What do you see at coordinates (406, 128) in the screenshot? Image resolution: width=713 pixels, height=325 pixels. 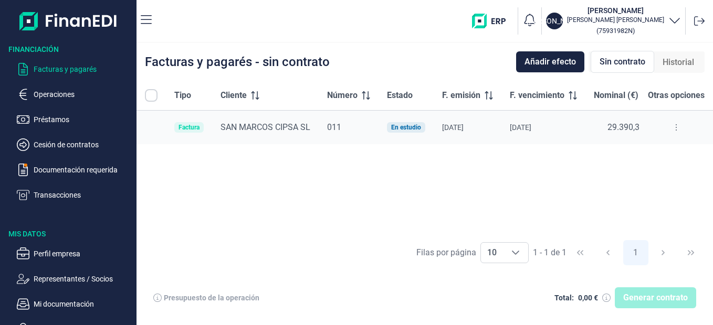 I see `div: En estudio` at bounding box center [406, 128].